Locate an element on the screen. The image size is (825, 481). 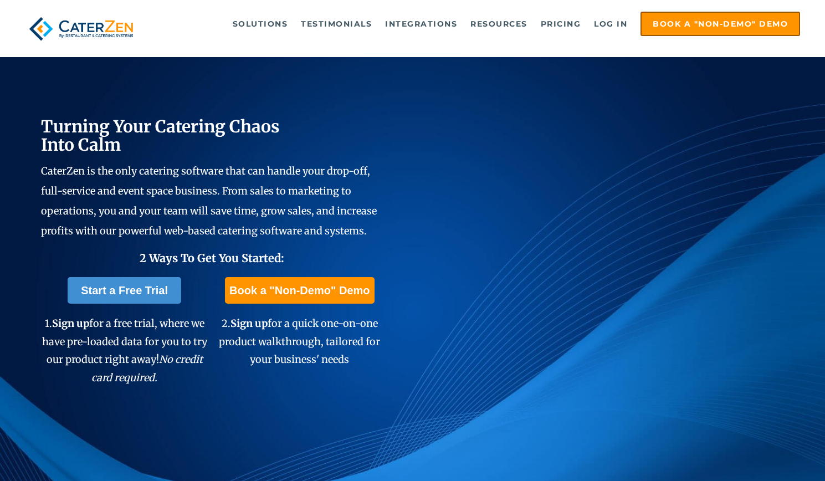
a: Pricing is located at coordinates (561, 24).